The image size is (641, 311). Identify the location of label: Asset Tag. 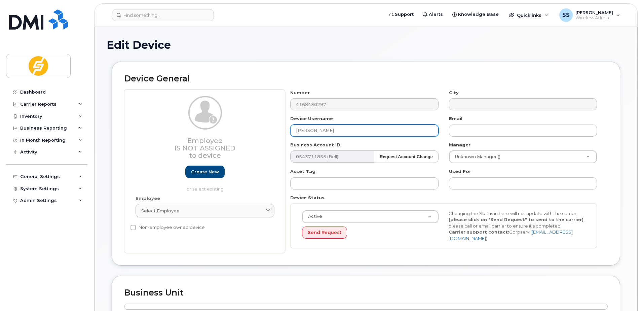
(303, 171).